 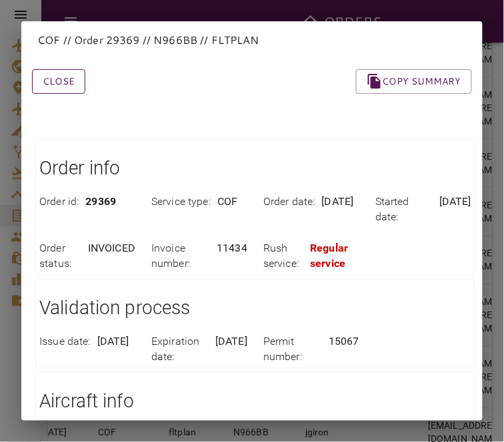 What do you see at coordinates (344, 350) in the screenshot?
I see `p: 15067` at bounding box center [344, 350].